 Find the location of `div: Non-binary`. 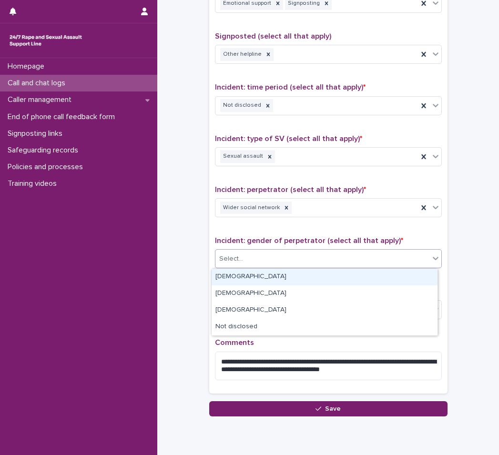

div: Non-binary is located at coordinates (325, 310).